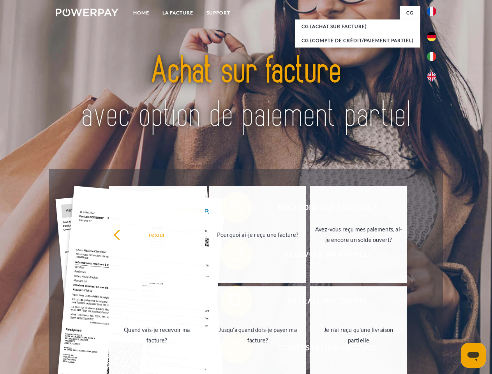 The height and width of the screenshot is (374, 492). I want to click on a: CG, so click(410, 13).